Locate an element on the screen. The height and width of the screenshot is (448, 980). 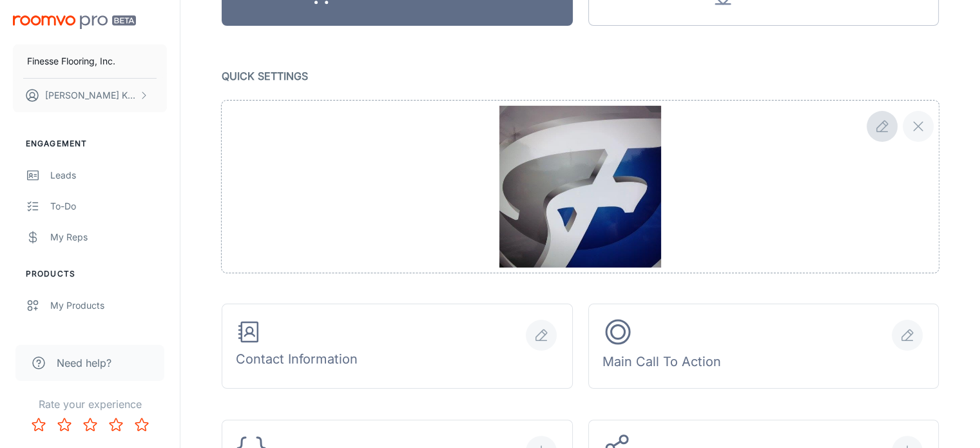
div: Suppliers is located at coordinates (108, 337).